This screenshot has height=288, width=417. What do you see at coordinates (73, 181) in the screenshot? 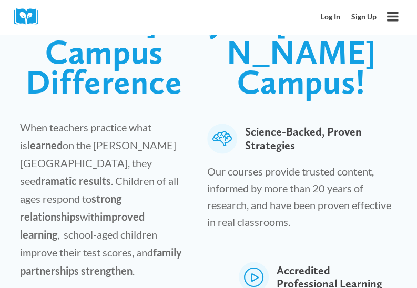
I see `strong: dramatic results` at bounding box center [73, 181].